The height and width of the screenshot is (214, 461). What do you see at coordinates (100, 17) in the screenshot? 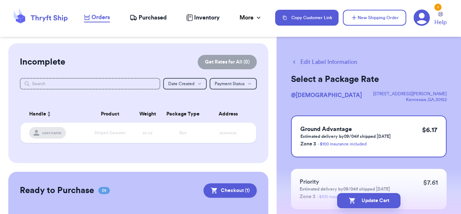
I see `span: Orders` at bounding box center [100, 17].